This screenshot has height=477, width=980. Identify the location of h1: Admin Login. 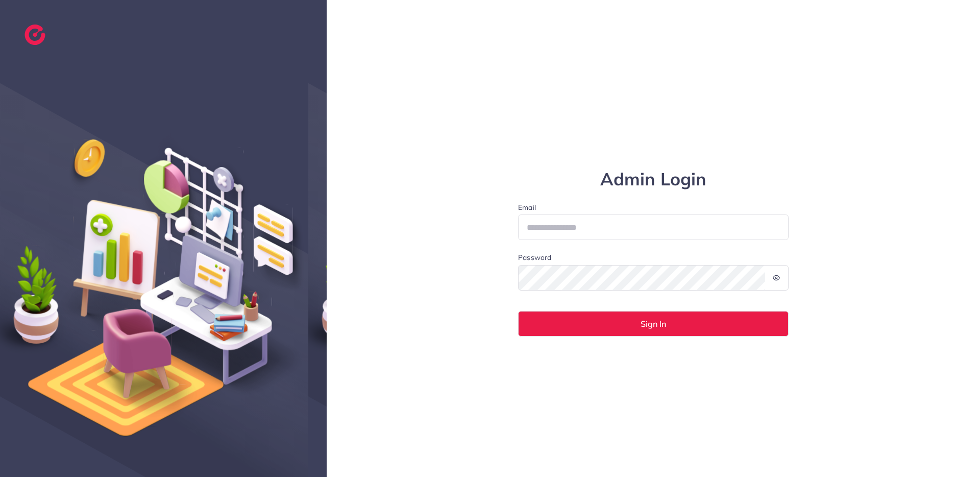
(653, 179).